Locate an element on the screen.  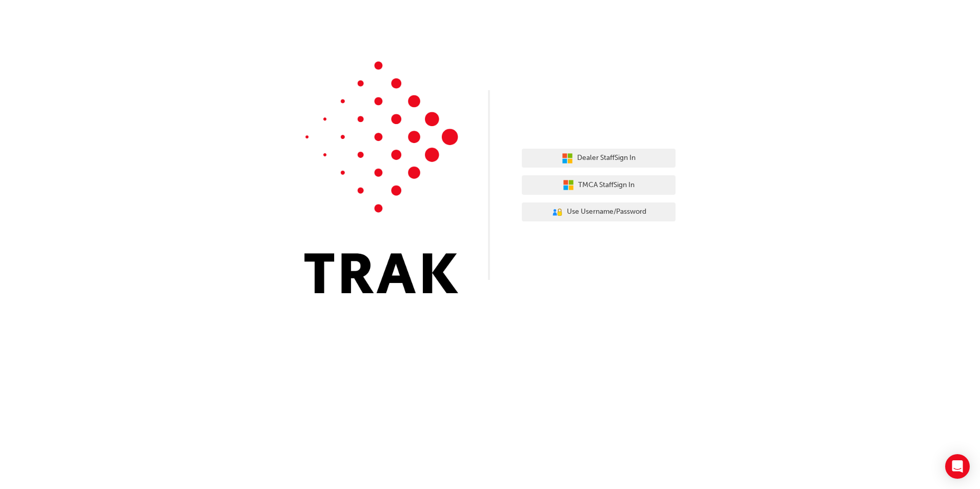
span: TMCA Staff Sign In is located at coordinates (607, 185).